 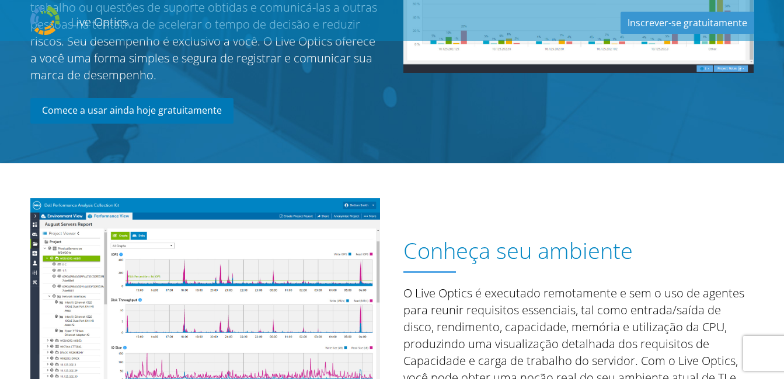 What do you see at coordinates (132, 111) in the screenshot?
I see `a: Comece a usar ainda hoje gratuitamente` at bounding box center [132, 111].